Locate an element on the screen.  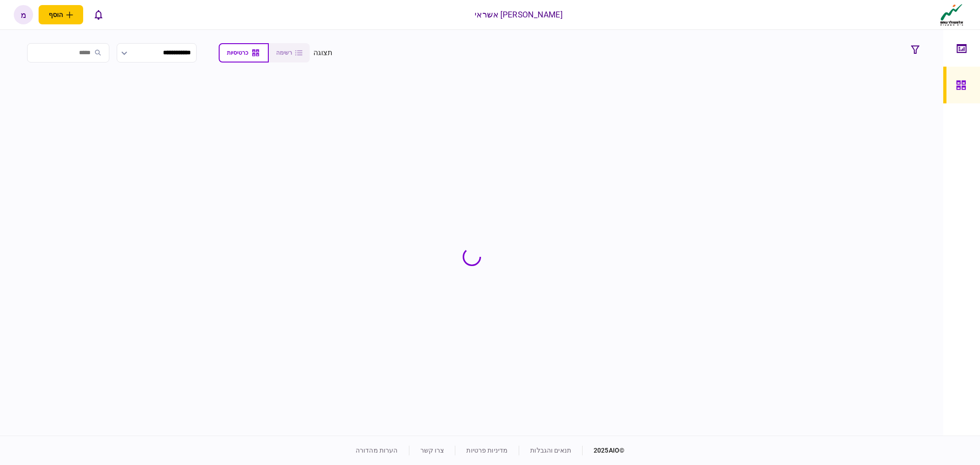
span: כרטיסיות is located at coordinates (237, 53).